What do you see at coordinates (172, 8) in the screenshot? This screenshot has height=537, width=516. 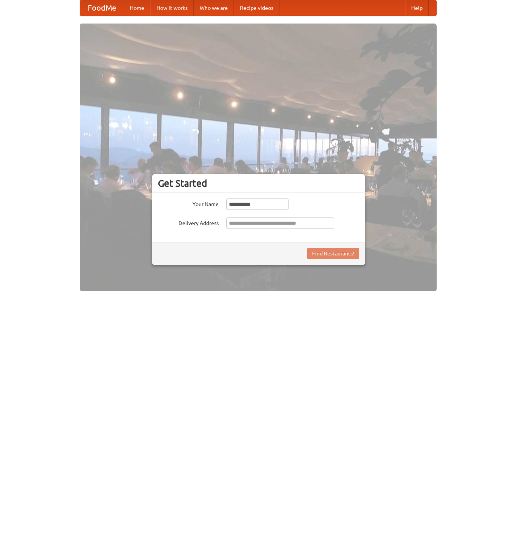 I see `a: How it works` at bounding box center [172, 8].